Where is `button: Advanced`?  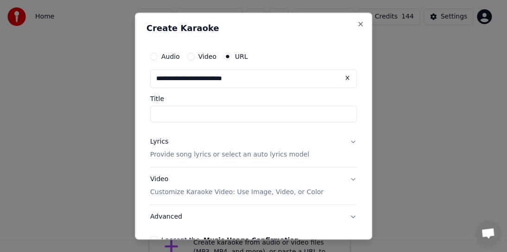 button: Advanced is located at coordinates (254, 217).